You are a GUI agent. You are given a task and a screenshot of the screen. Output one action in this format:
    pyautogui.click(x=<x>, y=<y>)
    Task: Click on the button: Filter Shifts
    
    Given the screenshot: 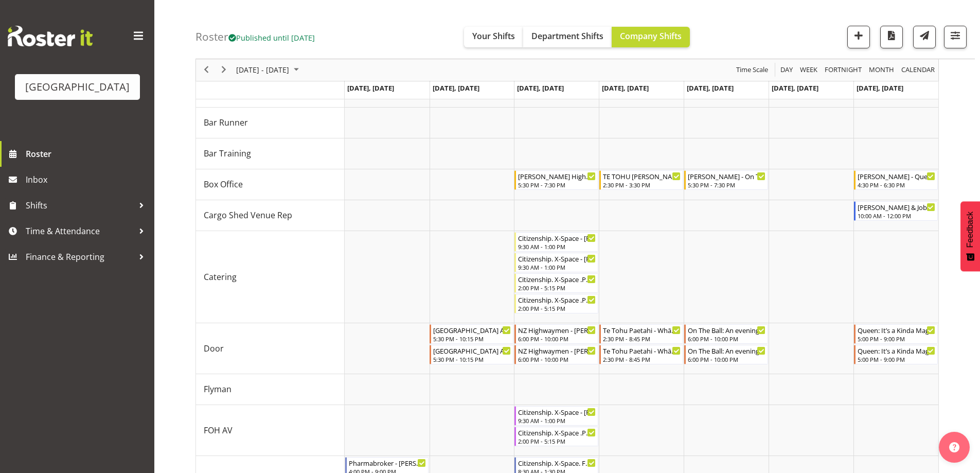 What is the action you would take?
    pyautogui.click(x=956, y=37)
    